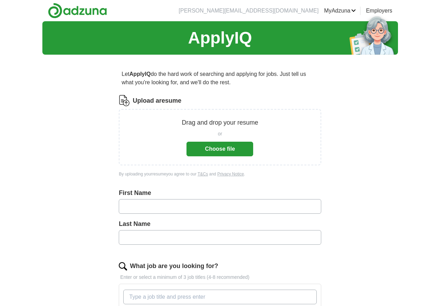 This screenshot has width=440, height=306. What do you see at coordinates (220, 38) in the screenshot?
I see `h1: ApplyIQ` at bounding box center [220, 38].